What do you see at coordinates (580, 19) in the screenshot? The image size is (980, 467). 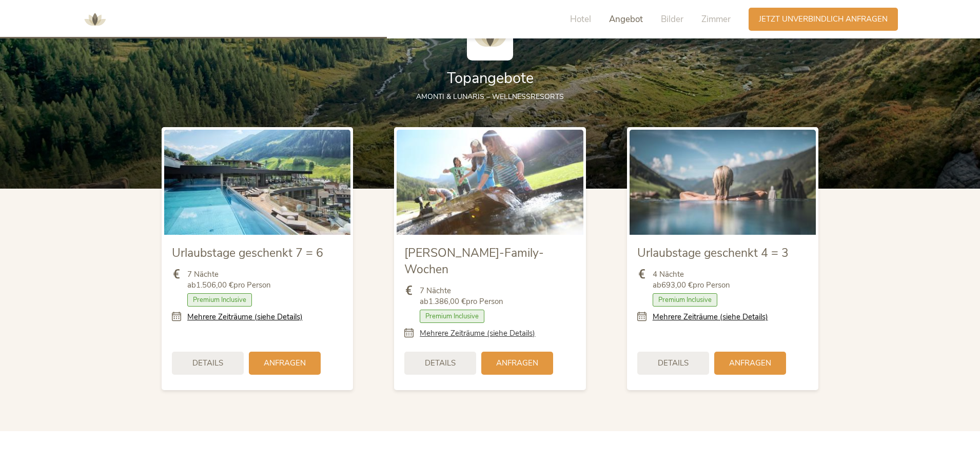 I see `span: Hotel` at bounding box center [580, 19].